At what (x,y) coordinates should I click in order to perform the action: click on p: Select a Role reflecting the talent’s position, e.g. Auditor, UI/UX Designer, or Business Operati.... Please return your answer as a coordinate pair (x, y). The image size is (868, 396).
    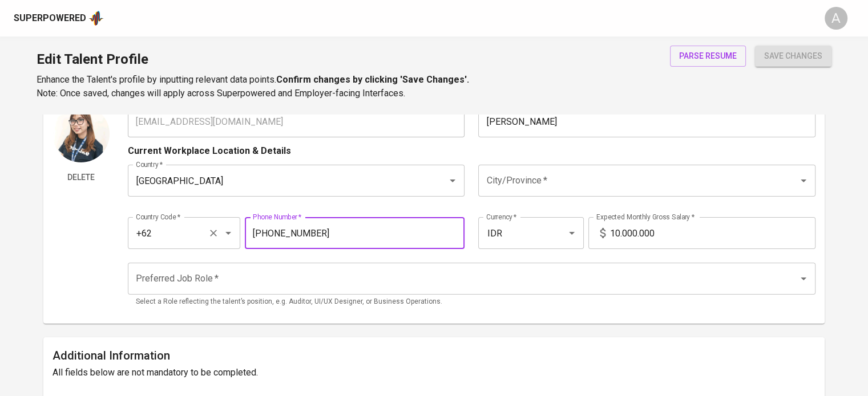
    Looking at the image, I should click on (472, 302).